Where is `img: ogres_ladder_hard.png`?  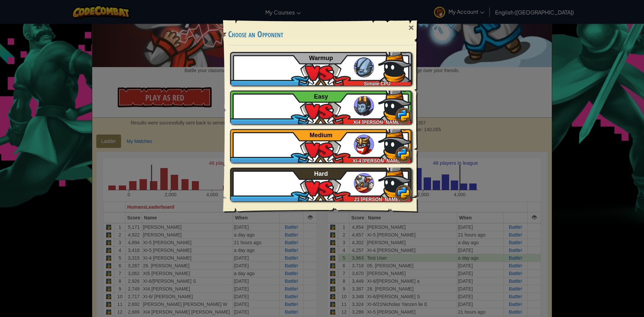
img: ogres_ladder_hard.png is located at coordinates (364, 183).